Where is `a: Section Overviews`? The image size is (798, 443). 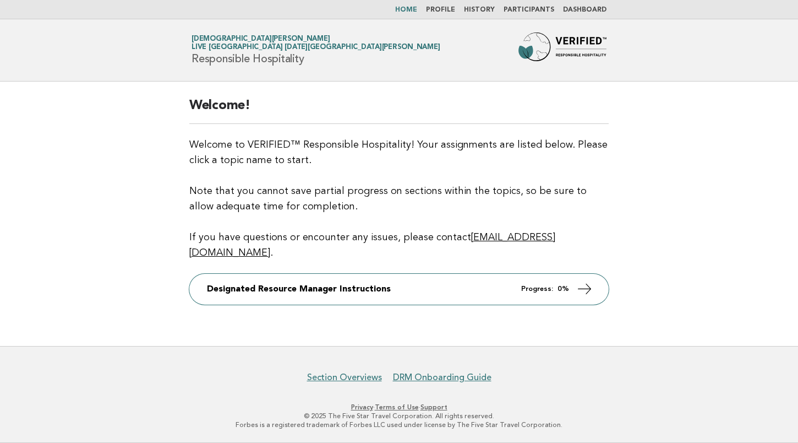
a: Section Overviews is located at coordinates (345, 377).